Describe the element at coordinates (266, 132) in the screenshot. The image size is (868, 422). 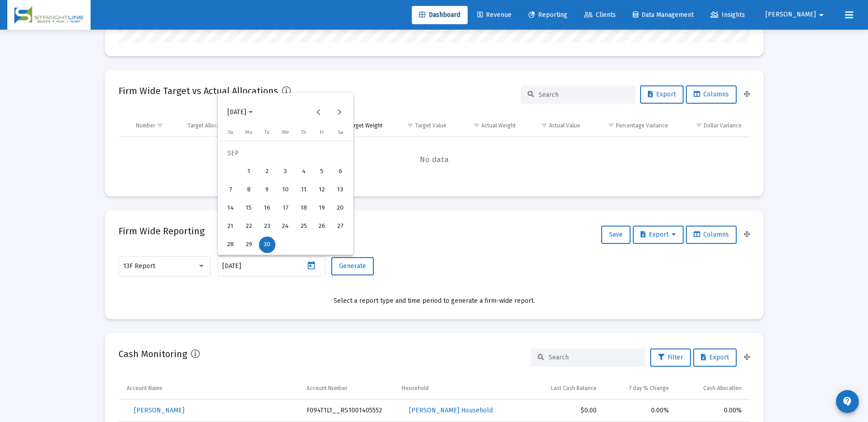
I see `span: Tu` at that location.